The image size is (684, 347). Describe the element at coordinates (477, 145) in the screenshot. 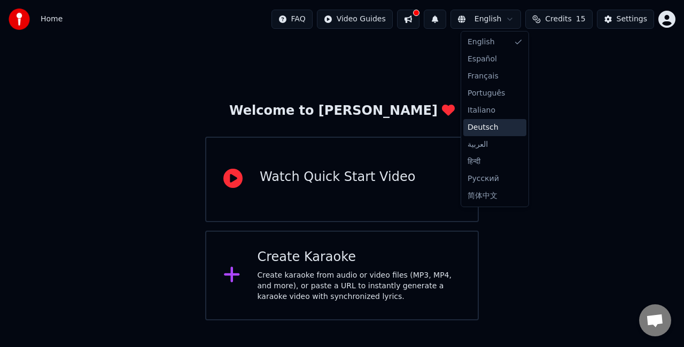

I see `span: العربية` at that location.